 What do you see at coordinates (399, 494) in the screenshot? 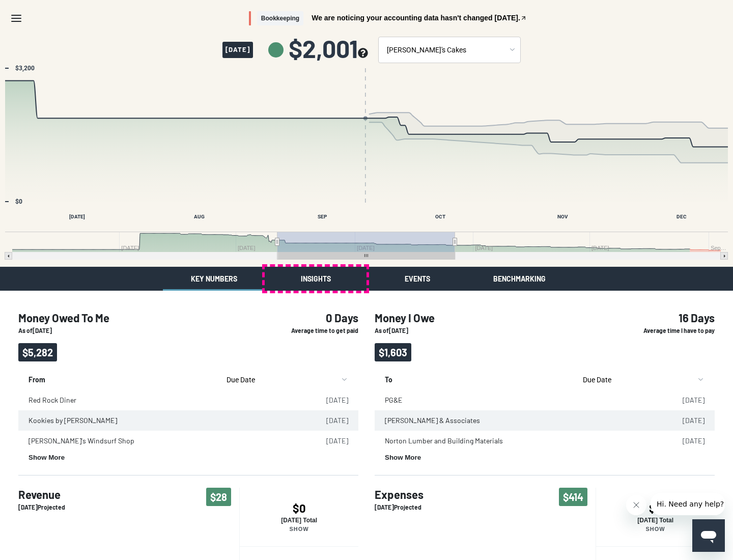
I see `h4: Expenses` at bounding box center [399, 494].